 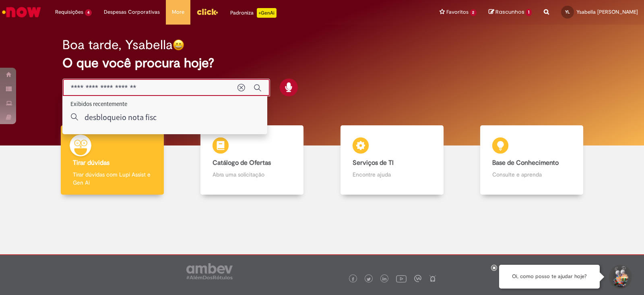 What do you see at coordinates (178, 45) in the screenshot?
I see `img: happy-face.png` at bounding box center [178, 45].